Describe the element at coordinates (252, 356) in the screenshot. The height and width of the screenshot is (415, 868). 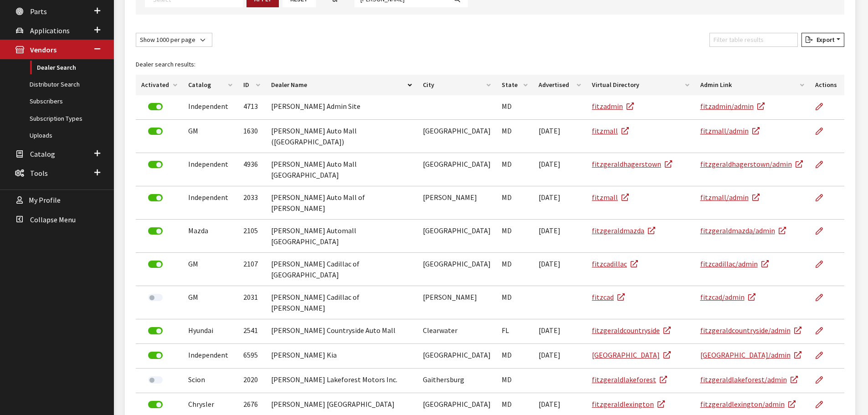
I see `td: 6595` at that location.